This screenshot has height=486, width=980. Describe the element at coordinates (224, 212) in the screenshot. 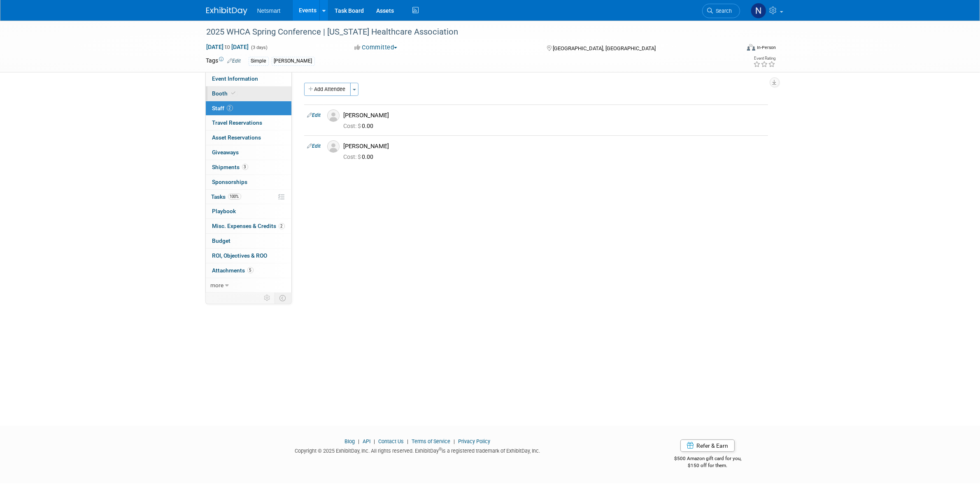

I see `span: Playbook` at that location.